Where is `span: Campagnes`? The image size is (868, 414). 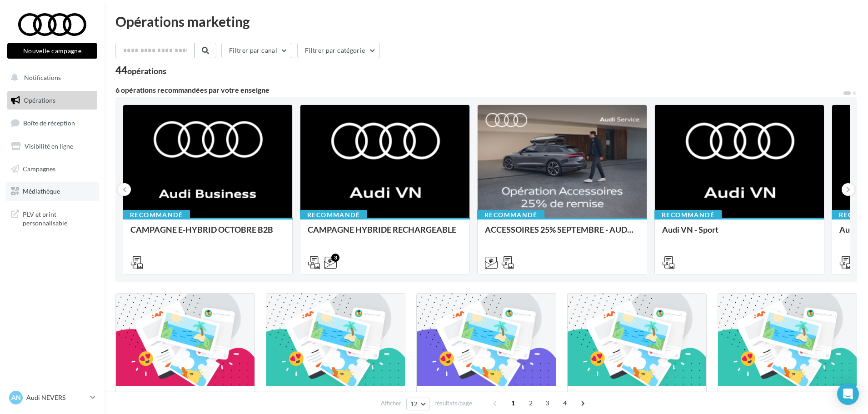 span: Campagnes is located at coordinates (39, 168).